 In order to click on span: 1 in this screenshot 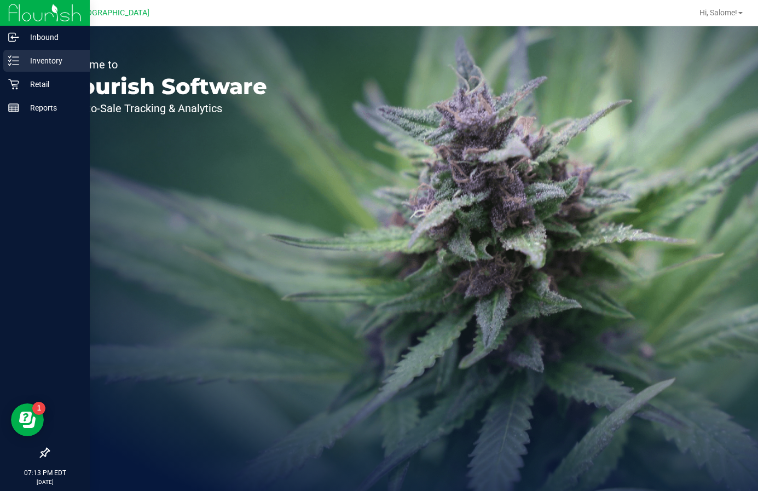, I will do `click(7, 6)`.